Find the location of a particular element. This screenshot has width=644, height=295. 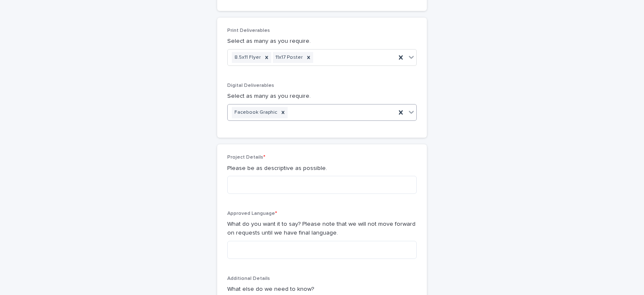

span: Project Details is located at coordinates (246, 157).